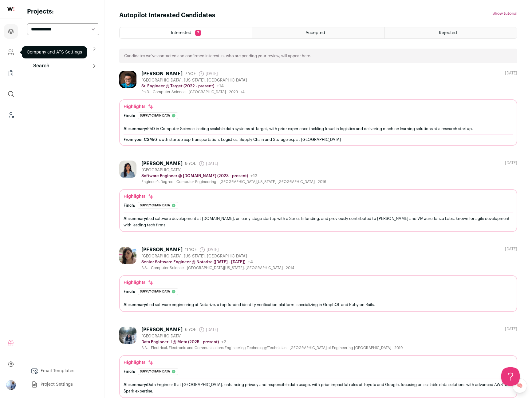 Image resolution: width=532 pixels, height=398 pixels. Describe the element at coordinates (63, 49) in the screenshot. I see `button: Autopilot` at that location.